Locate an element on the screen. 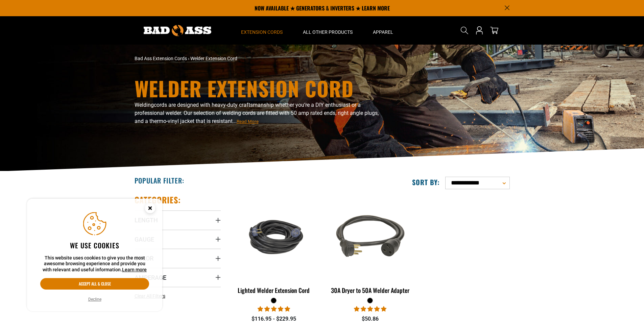 The height and width of the screenshot is (322, 644). span: All Other Products is located at coordinates (327, 32).